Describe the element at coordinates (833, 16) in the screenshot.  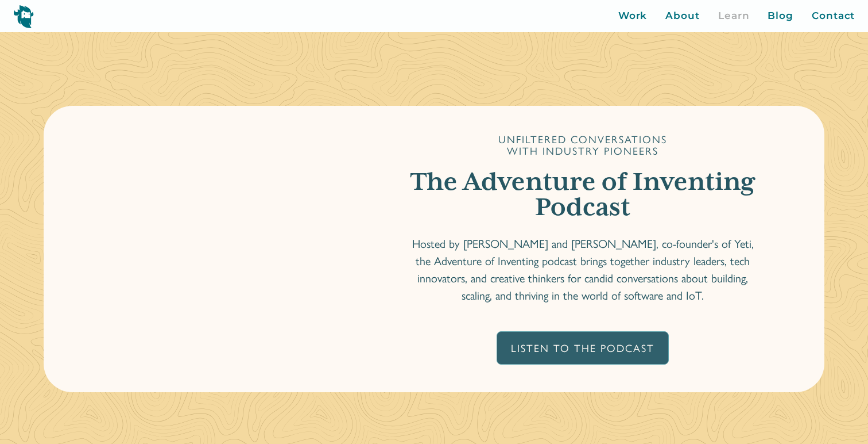
I see `a: Contact` at that location.